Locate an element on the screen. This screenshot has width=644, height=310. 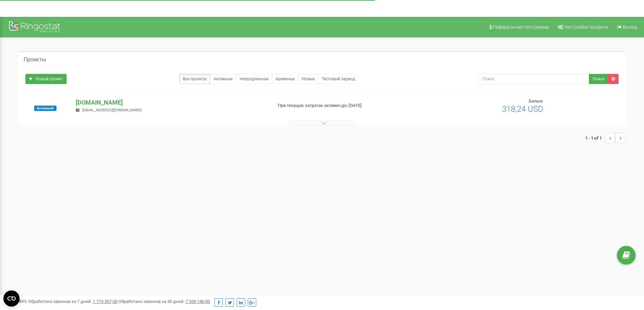
span: Баланс is located at coordinates (536, 101).